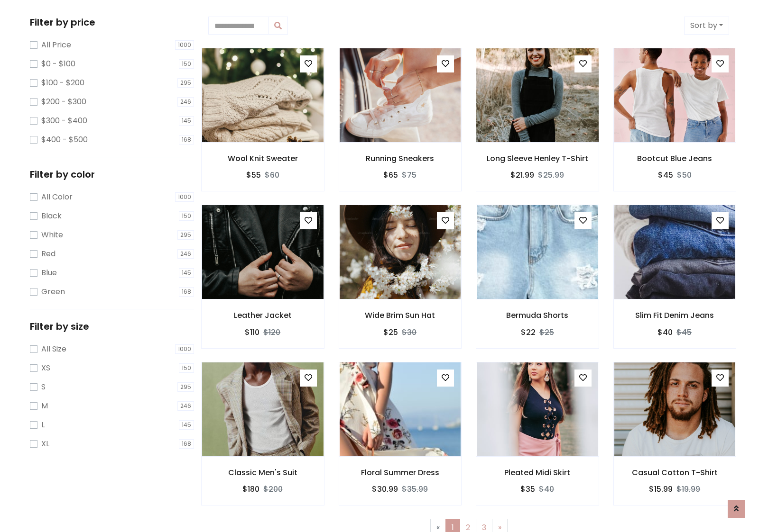 The width and height of the screenshot is (759, 532). I want to click on h6: $22, so click(528, 332).